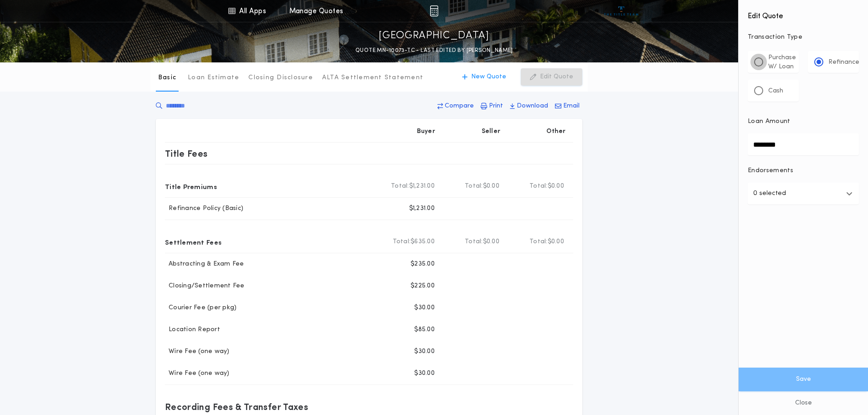 This screenshot has width=868, height=415. Describe the element at coordinates (423, 242) in the screenshot. I see `span: $635.00` at that location.